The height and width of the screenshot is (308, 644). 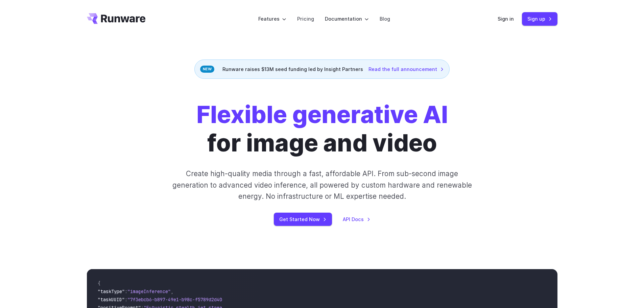 What do you see at coordinates (306, 19) in the screenshot?
I see `a: Pricing` at bounding box center [306, 19].